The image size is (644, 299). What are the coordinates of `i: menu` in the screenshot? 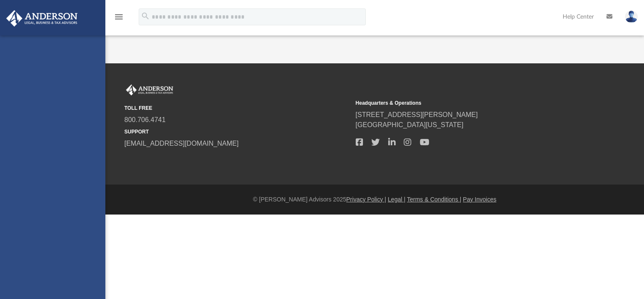 It's located at (119, 17).